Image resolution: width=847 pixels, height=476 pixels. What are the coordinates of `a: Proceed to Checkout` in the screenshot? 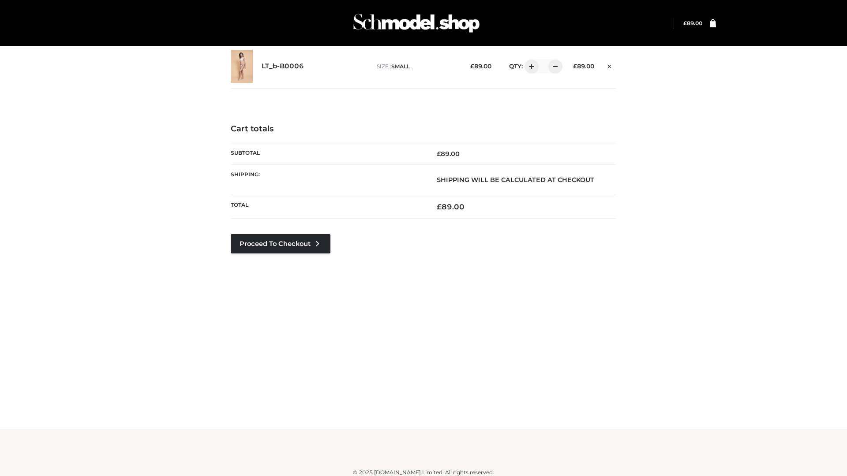 It's located at (281, 244).